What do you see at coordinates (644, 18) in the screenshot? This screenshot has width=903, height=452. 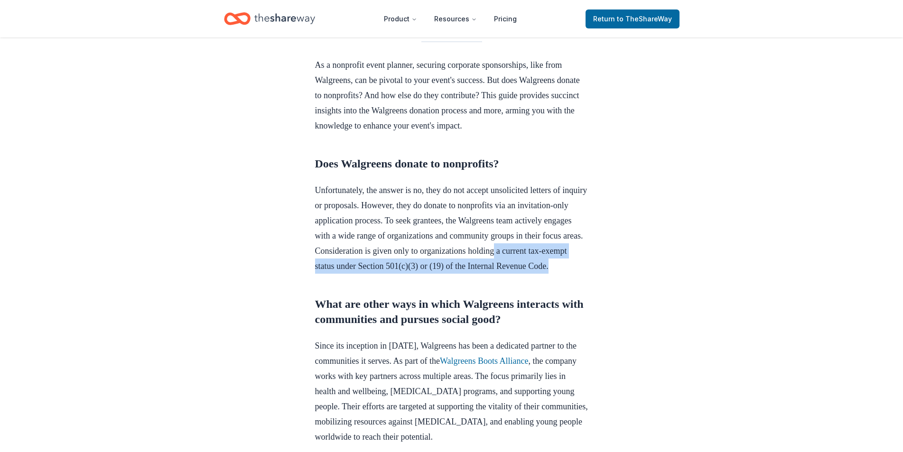 I see `span: to TheShareWay` at bounding box center [644, 18].